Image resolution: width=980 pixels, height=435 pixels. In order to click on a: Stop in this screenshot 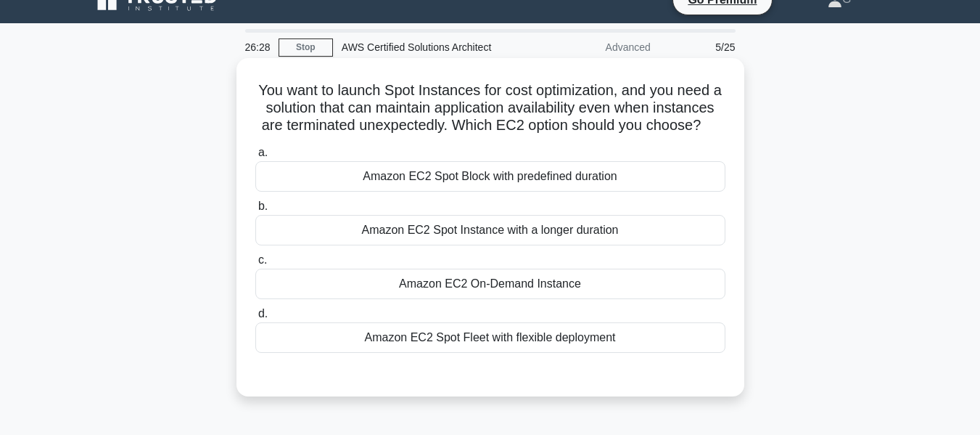, I will do `click(305, 47)`.